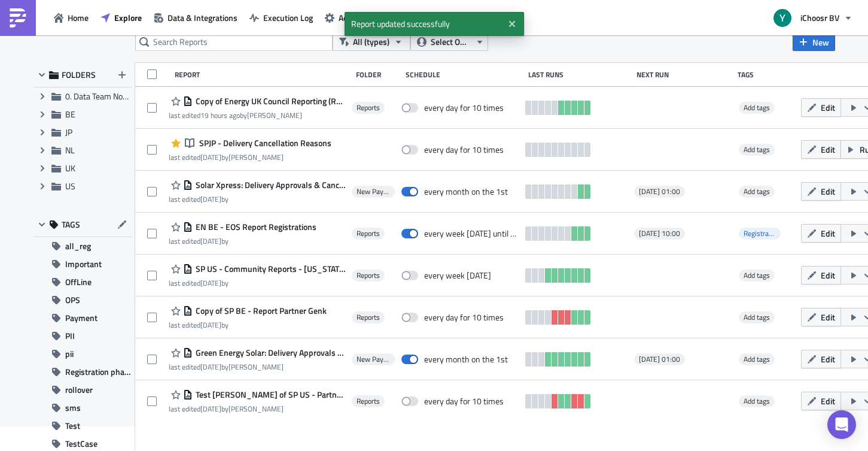 The image size is (868, 451). I want to click on span: Green Energy Solar: Delivery Approvals & Cancellations, so click(269, 353).